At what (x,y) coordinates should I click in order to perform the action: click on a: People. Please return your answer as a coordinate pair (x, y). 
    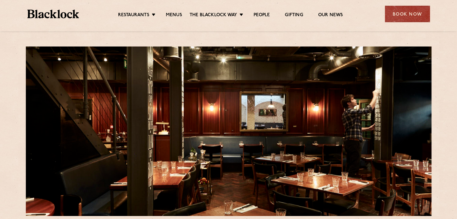
    Looking at the image, I should click on (261, 16).